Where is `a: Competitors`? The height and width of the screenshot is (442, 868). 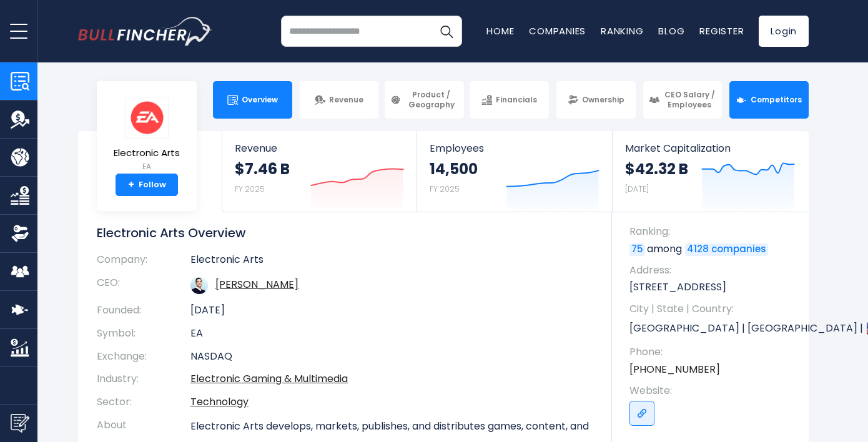 a: Competitors is located at coordinates (769, 100).